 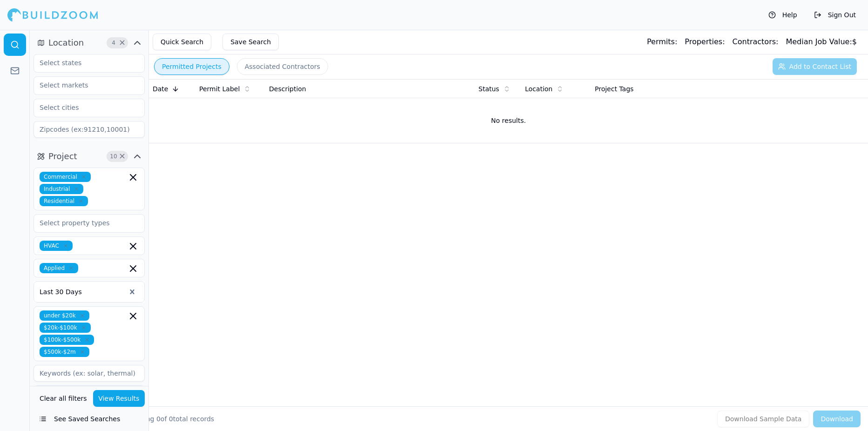 What do you see at coordinates (64, 315) in the screenshot?
I see `span: under $20k` at bounding box center [64, 315].